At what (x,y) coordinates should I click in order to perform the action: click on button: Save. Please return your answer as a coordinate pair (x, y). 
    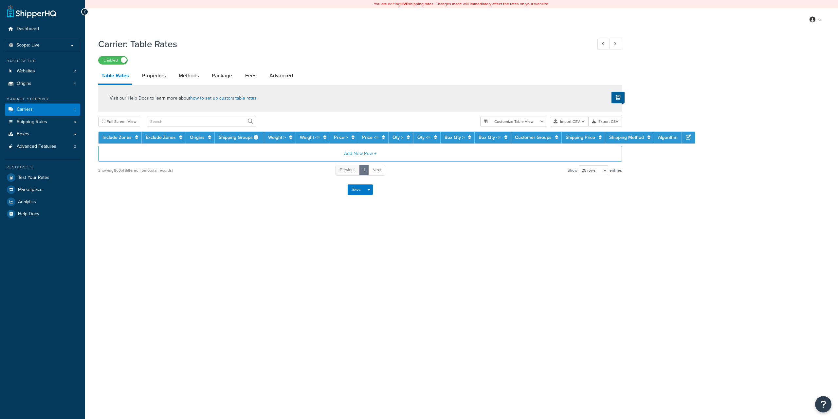
    Looking at the image, I should click on (356, 189).